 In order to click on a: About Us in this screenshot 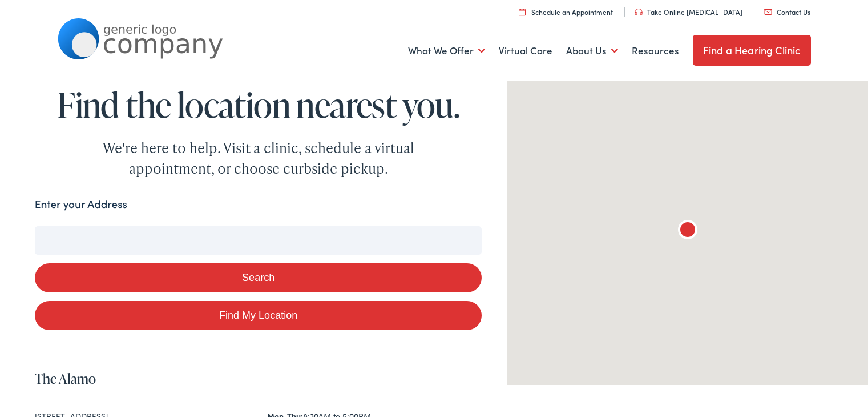, I will do `click(592, 51)`.